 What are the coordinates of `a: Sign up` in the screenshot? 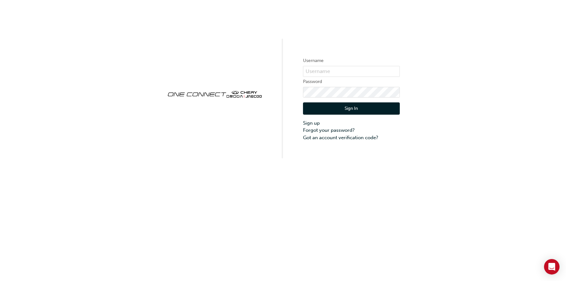 It's located at (351, 123).